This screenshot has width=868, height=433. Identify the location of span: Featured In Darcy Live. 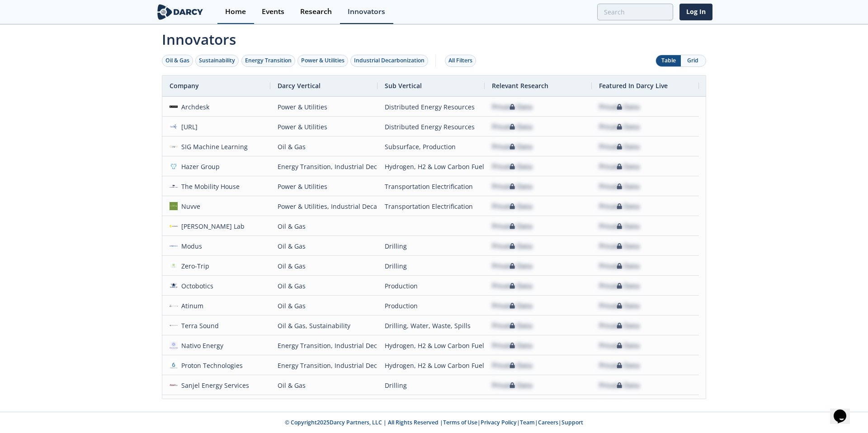
(633, 85).